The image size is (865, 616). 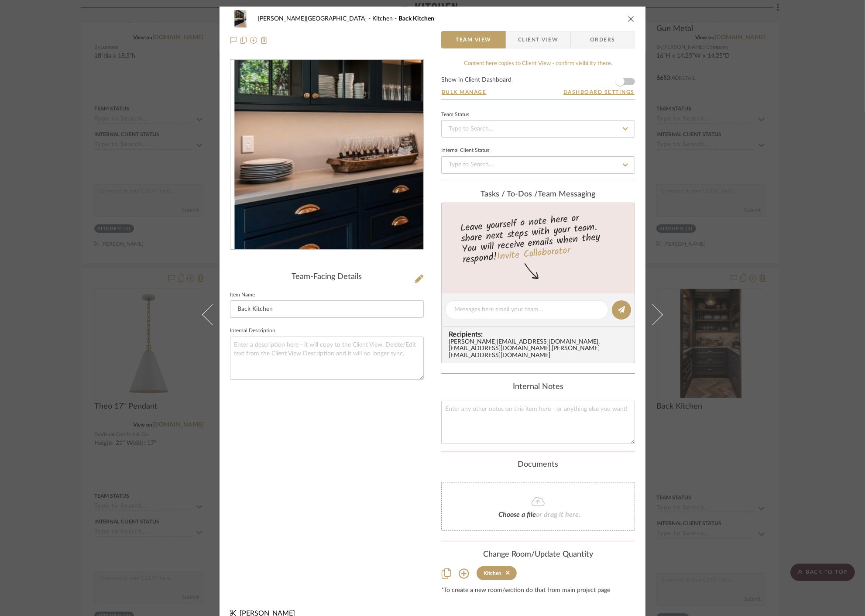 I want to click on div: Internal Notes, so click(x=538, y=387).